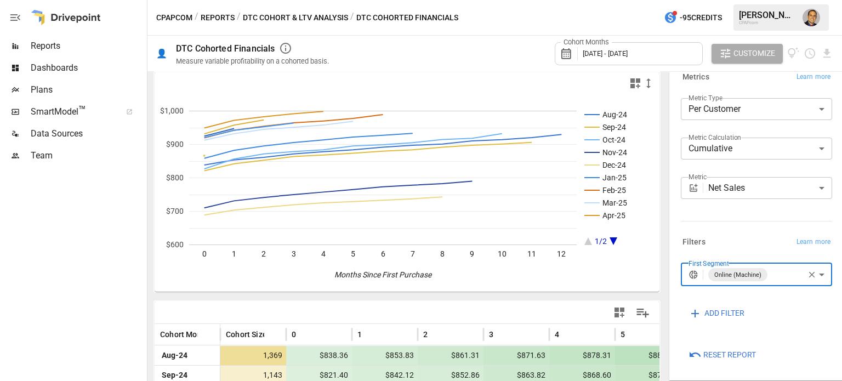  Describe the element at coordinates (294, 254) in the screenshot. I see `text: 3` at that location.